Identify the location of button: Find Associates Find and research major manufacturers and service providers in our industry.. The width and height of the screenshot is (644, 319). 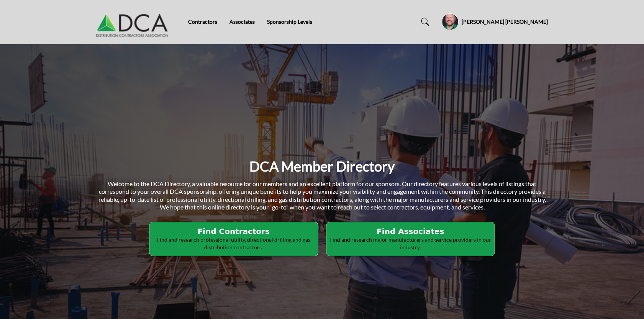
(411, 239).